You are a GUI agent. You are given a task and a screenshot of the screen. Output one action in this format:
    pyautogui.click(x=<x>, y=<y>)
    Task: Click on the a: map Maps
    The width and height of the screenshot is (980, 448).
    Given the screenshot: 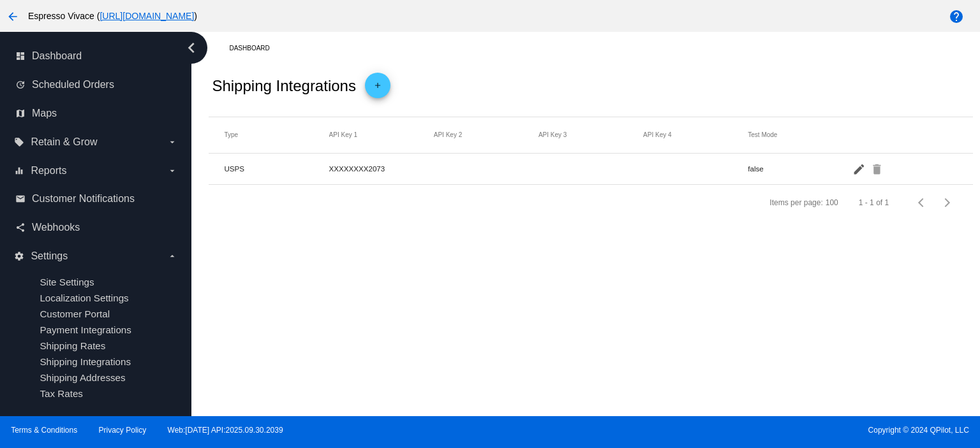 What is the action you would take?
    pyautogui.click(x=96, y=113)
    